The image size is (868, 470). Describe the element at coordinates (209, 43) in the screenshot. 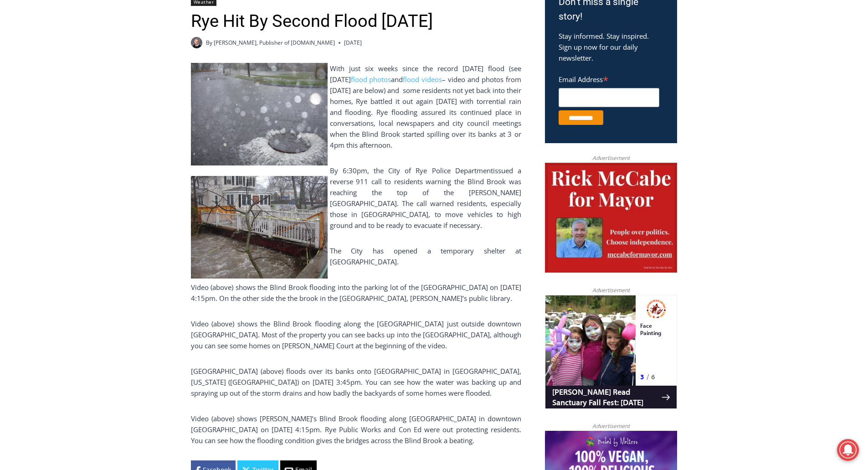

I see `span: By` at that location.